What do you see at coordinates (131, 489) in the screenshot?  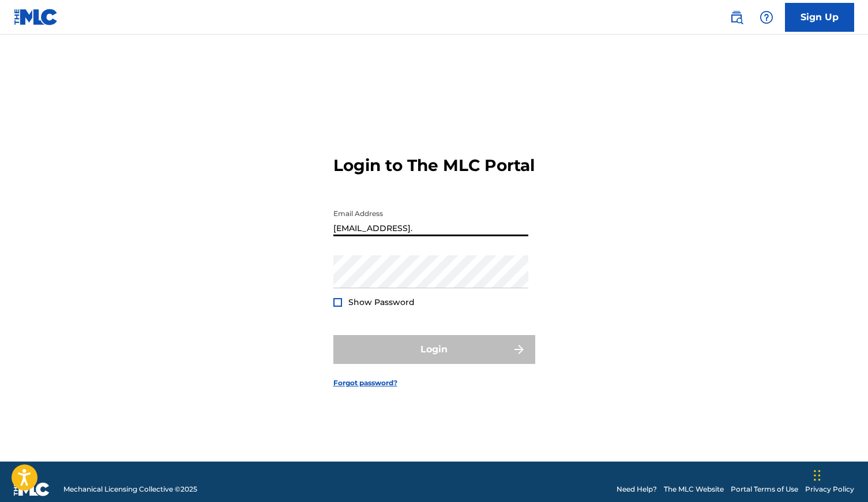 I see `span: Mechanical Licensing Collective © 2025` at bounding box center [131, 489].